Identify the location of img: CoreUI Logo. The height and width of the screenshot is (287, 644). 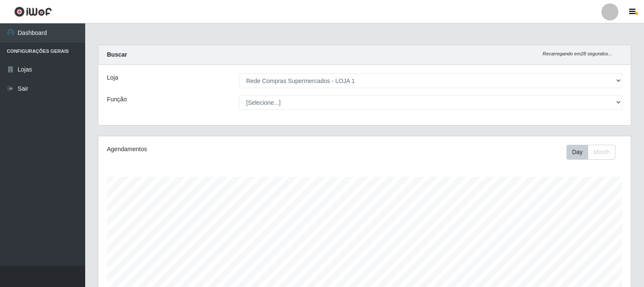
(33, 12).